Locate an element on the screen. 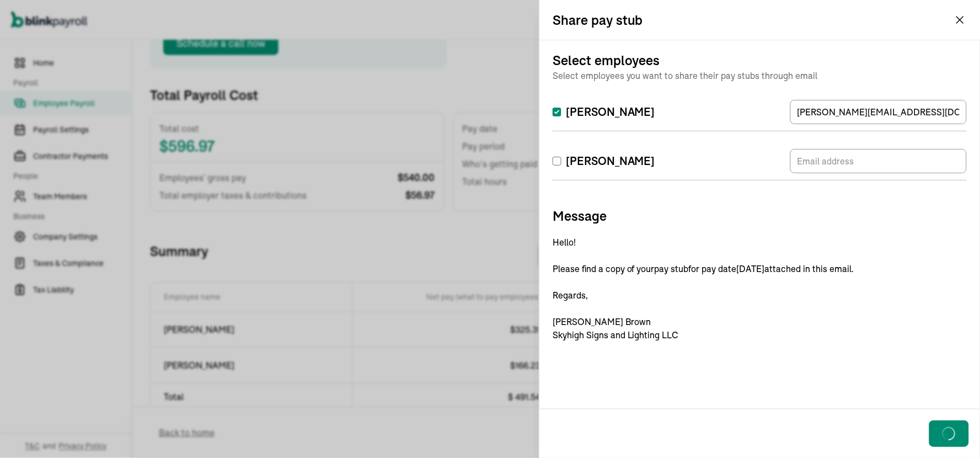  h3: Share pay stub is located at coordinates (598, 20).